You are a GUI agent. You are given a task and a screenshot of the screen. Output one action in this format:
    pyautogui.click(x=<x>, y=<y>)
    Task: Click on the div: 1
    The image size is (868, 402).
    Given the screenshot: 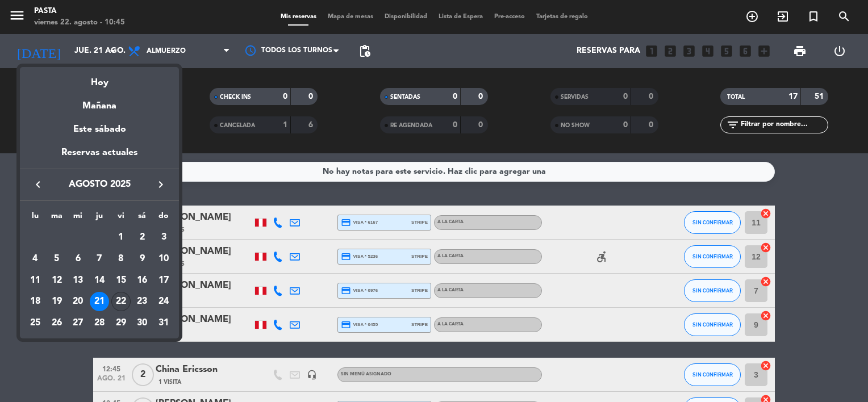 What is the action you would take?
    pyautogui.click(x=121, y=238)
    